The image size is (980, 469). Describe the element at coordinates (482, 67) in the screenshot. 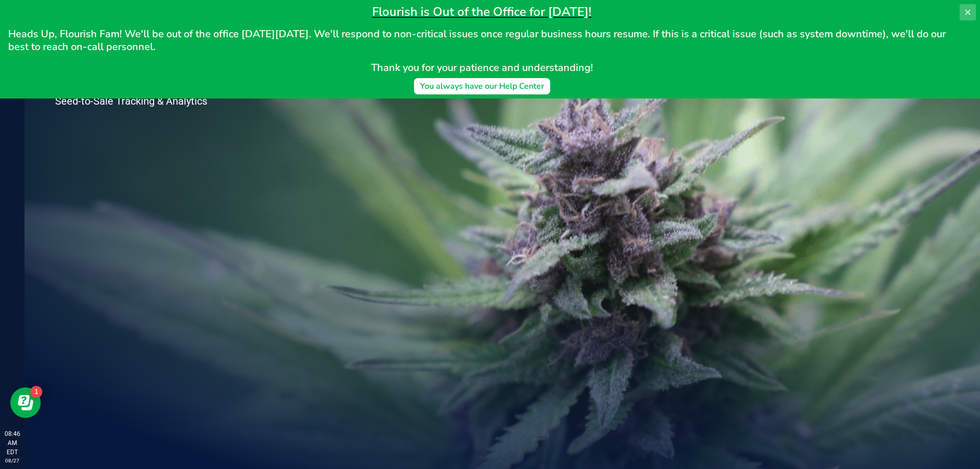

I see `span: Thank you for your patience and understanding!` at that location.